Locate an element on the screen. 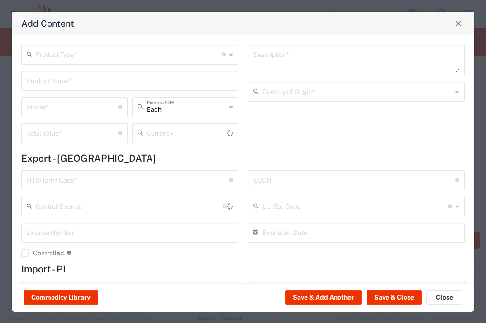 This screenshot has height=323, width=486. button: Save & Add Another is located at coordinates (323, 298).